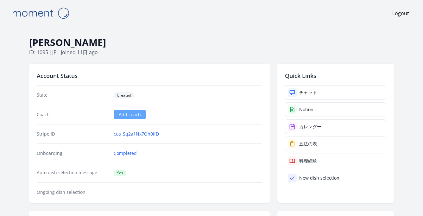 The width and height of the screenshot is (423, 216). What do you see at coordinates (149, 76) in the screenshot?
I see `h2: Account Status` at bounding box center [149, 76].